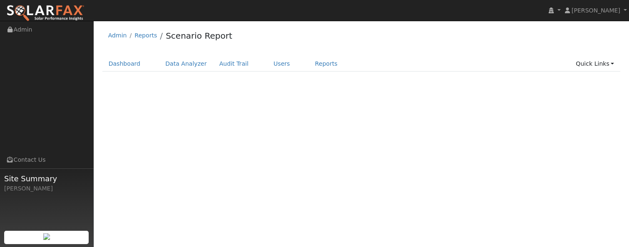 The image size is (629, 247). I want to click on img: retrieve, so click(47, 237).